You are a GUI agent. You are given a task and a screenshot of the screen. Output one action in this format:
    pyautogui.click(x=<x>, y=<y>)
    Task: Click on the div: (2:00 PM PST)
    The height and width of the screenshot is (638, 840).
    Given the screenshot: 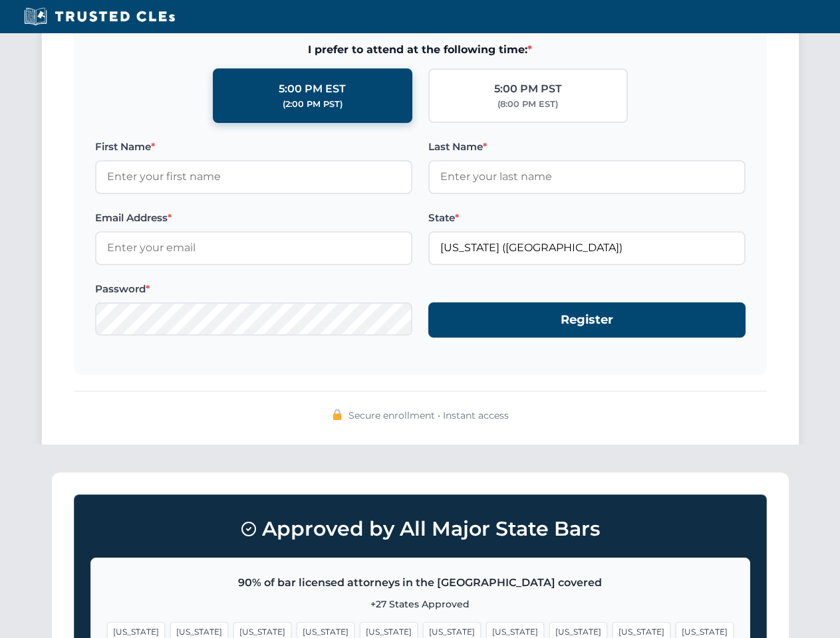 What is the action you would take?
    pyautogui.click(x=312, y=105)
    